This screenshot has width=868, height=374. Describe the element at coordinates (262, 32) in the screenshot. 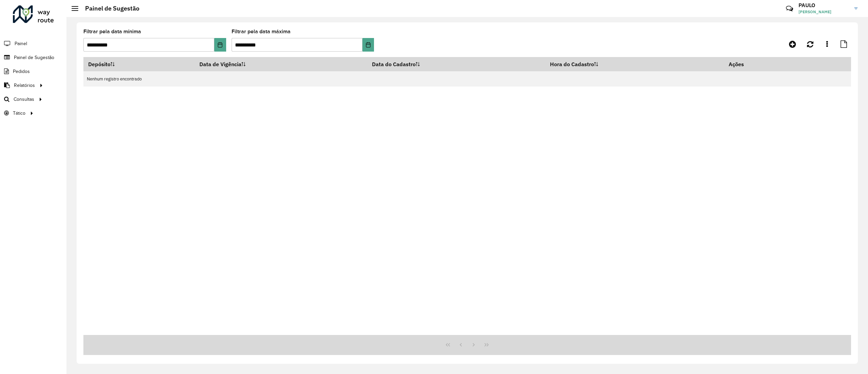

I see `label: Filtrar pela data máxima` at that location.